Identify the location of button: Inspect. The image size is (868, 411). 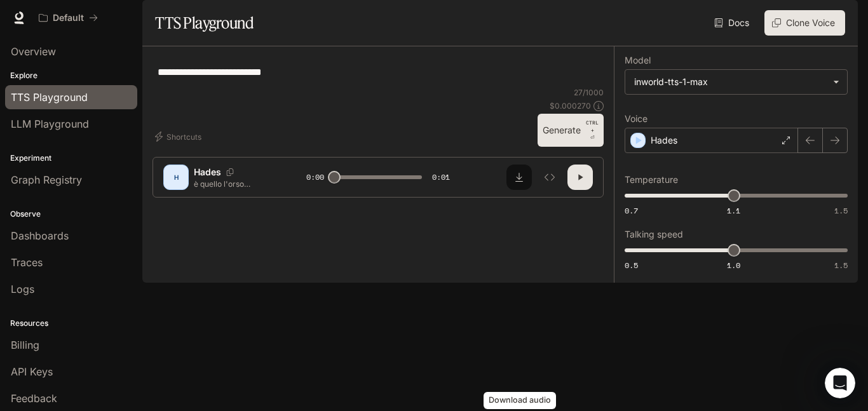
(550, 177).